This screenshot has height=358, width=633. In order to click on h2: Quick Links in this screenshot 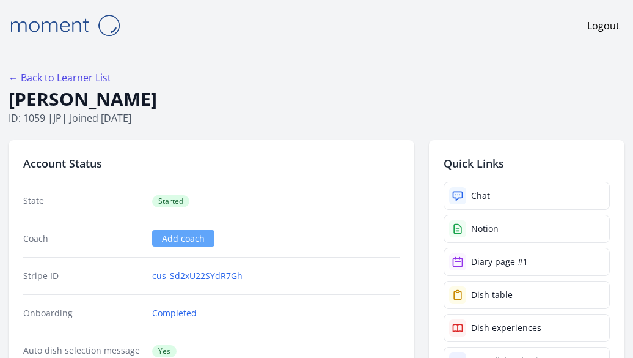, I will do `click(527, 163)`.